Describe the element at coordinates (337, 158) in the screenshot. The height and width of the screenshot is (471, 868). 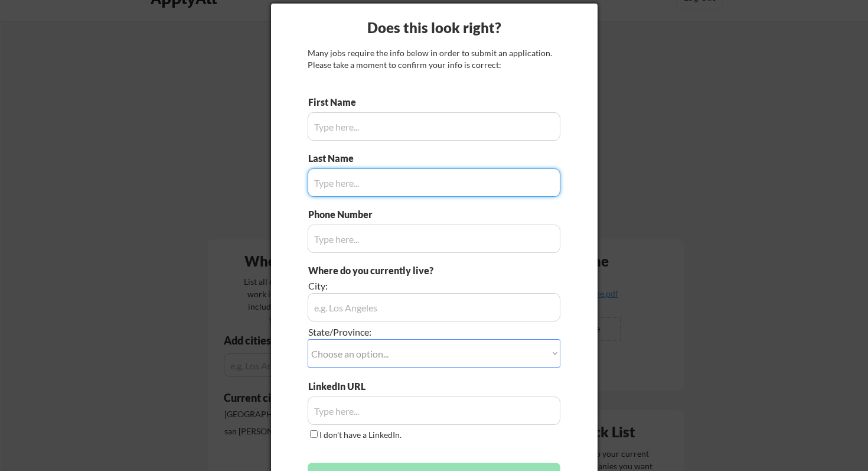
I see `div: Last Name` at that location.